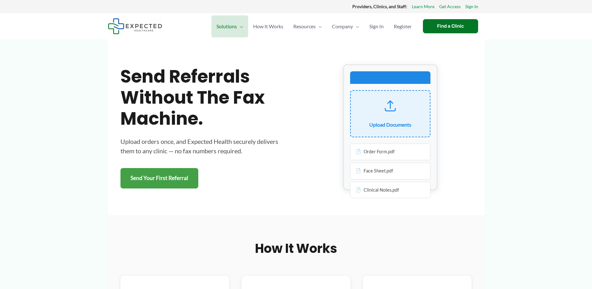  What do you see at coordinates (450, 7) in the screenshot?
I see `a: Get Access` at bounding box center [450, 7].